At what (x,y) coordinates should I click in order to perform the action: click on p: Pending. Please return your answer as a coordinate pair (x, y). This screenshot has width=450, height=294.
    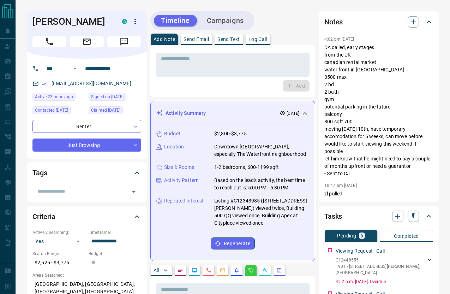
    Looking at the image, I should click on (347, 235).